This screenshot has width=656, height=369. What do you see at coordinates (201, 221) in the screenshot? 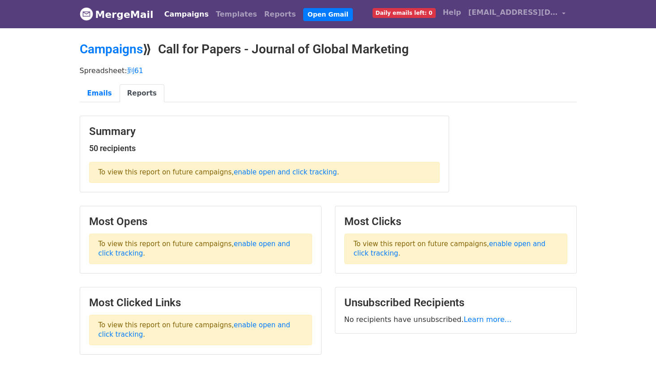
I see `h3: Most Opens` at bounding box center [201, 221].